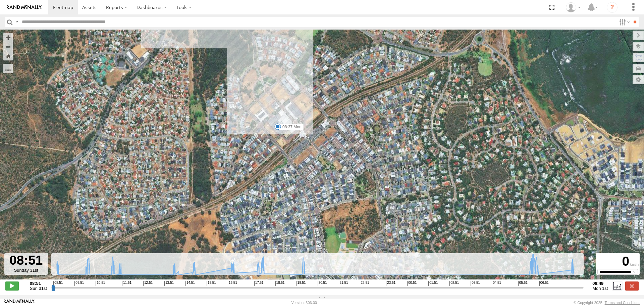 The height and width of the screenshot is (306, 644). What do you see at coordinates (8, 47) in the screenshot?
I see `button: Zoom out` at bounding box center [8, 47].